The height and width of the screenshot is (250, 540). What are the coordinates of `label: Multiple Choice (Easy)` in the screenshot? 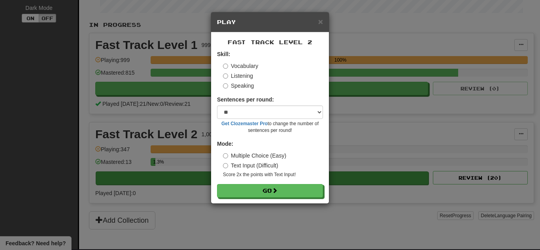 It's located at (254, 156).